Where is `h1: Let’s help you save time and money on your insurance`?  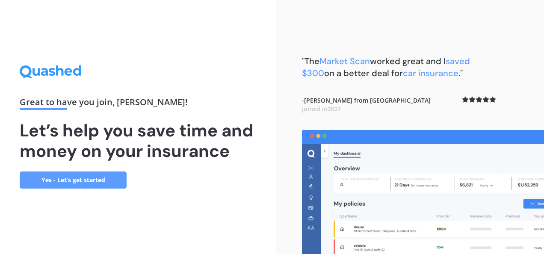
h1: Let’s help you save time and money on your insurance is located at coordinates (138, 141).